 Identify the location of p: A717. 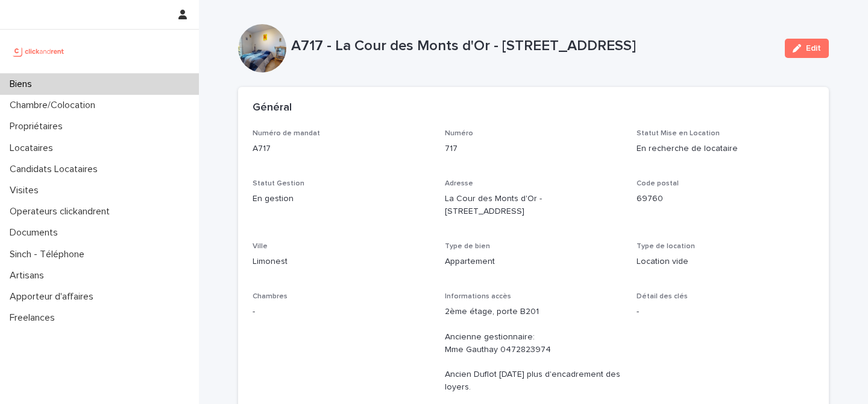
(341, 148).